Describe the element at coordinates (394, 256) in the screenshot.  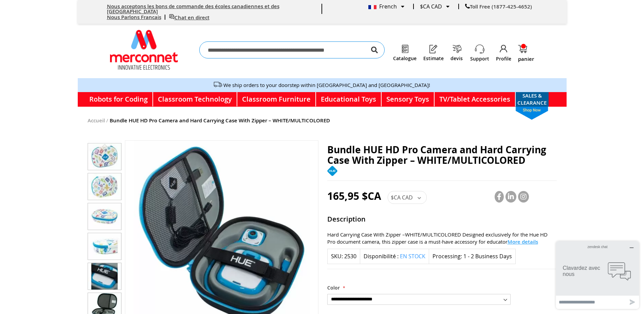
I see `div: Disponibilité` at that location.